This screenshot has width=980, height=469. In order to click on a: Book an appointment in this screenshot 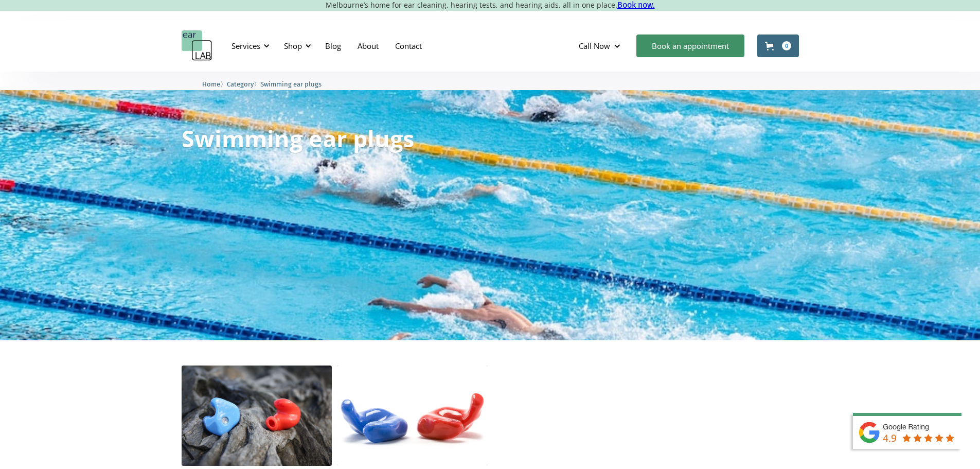, I will do `click(691, 46)`.